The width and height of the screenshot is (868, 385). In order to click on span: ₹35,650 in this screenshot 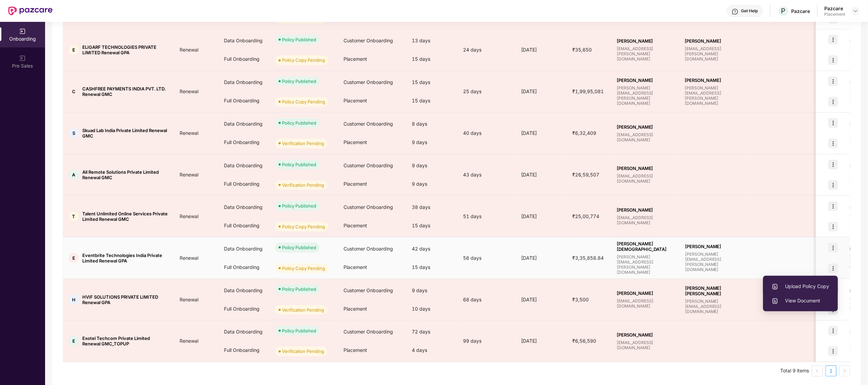, I will do `click(582, 49)`.